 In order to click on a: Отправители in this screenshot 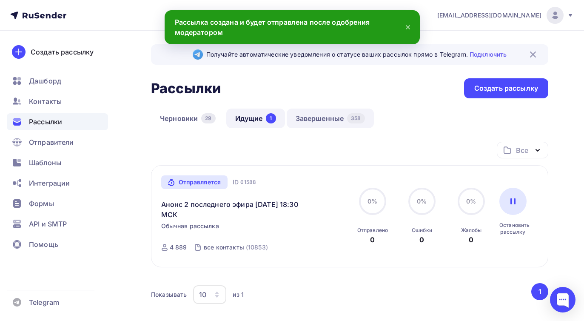, I will do `click(57, 142)`.